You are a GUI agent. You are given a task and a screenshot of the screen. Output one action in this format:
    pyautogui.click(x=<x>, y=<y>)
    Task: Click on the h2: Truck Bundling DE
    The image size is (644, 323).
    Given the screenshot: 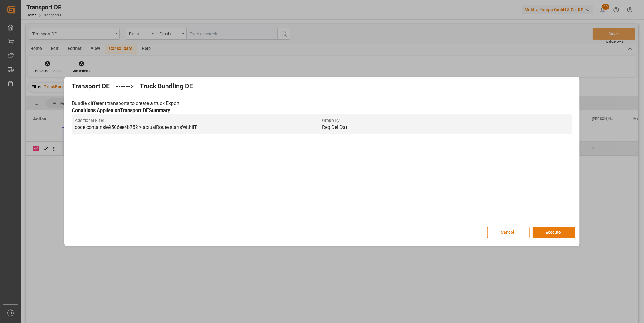 What is the action you would take?
    pyautogui.click(x=166, y=87)
    